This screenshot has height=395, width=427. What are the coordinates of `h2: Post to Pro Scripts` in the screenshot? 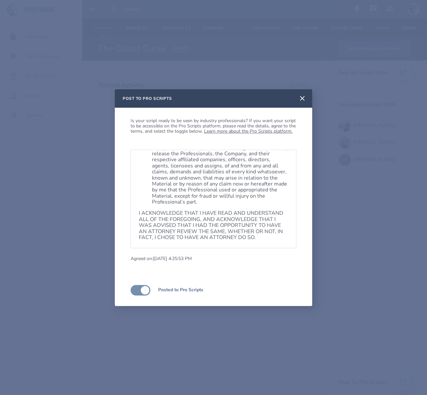 It's located at (147, 99).